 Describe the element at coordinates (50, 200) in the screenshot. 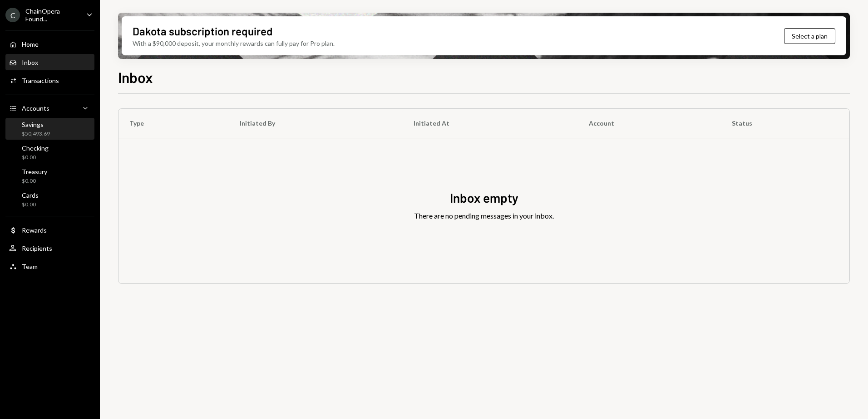

I see `a: Cards$0.00` at that location.